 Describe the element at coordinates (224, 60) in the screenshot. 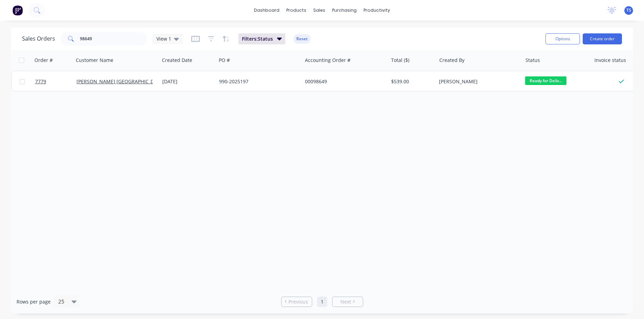

I see `div: PO #` at that location.